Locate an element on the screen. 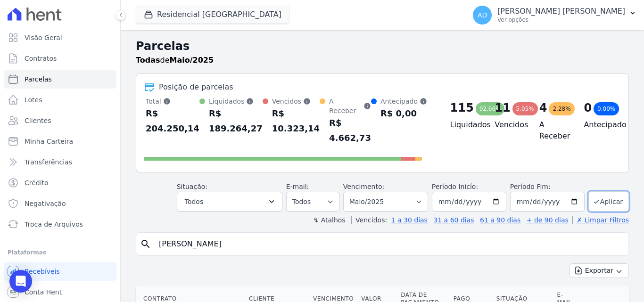 The image size is (644, 302). span: Transferências is located at coordinates (48, 162).